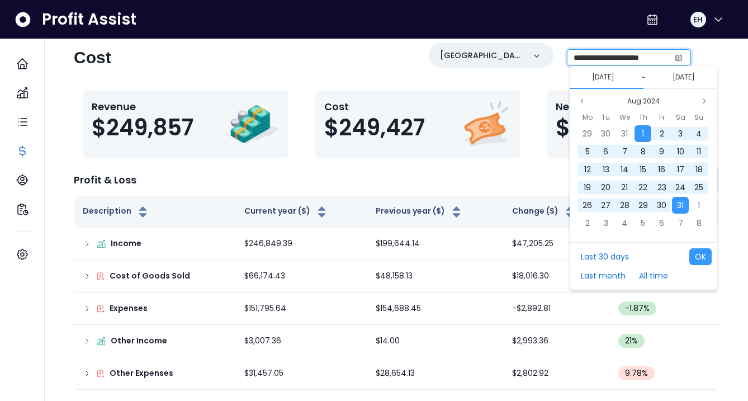  Describe the element at coordinates (643, 151) in the screenshot. I see `span: 8` at that location.